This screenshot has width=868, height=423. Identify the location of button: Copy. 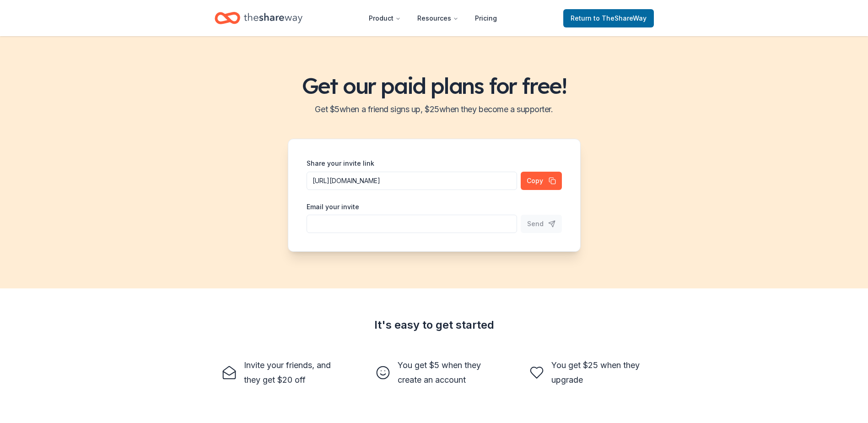
(541, 181).